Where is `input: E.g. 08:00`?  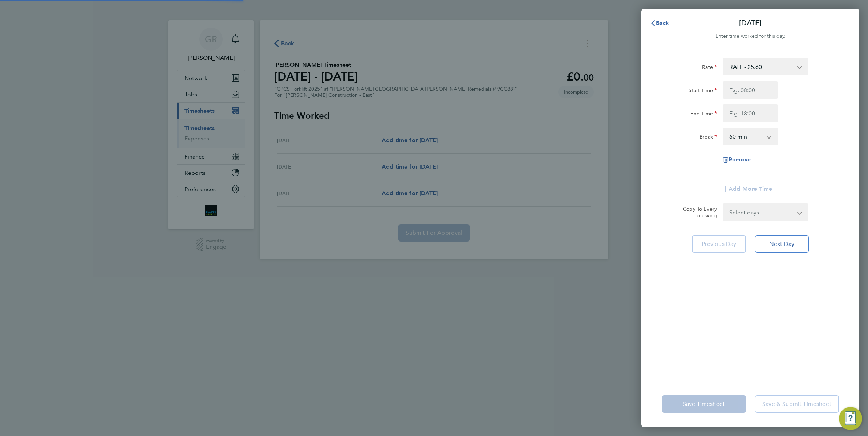 input: E.g. 08:00 is located at coordinates (750, 90).